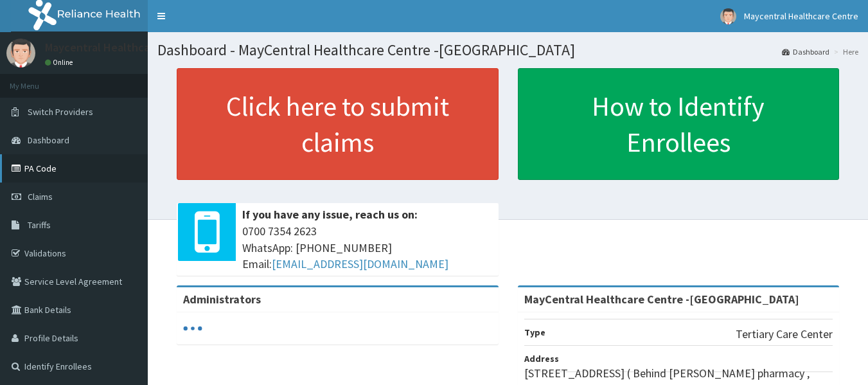 The width and height of the screenshot is (868, 385). What do you see at coordinates (49, 140) in the screenshot?
I see `span: Dashboard` at bounding box center [49, 140].